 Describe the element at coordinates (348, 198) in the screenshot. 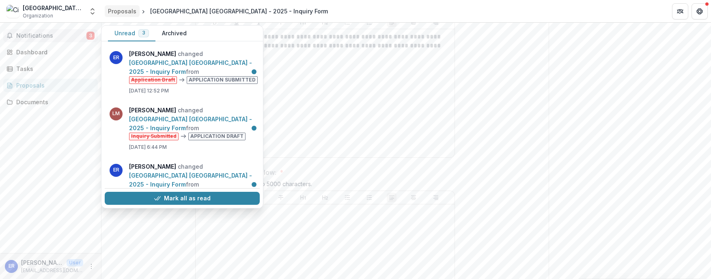

I see `button: Bullet List` at that location.